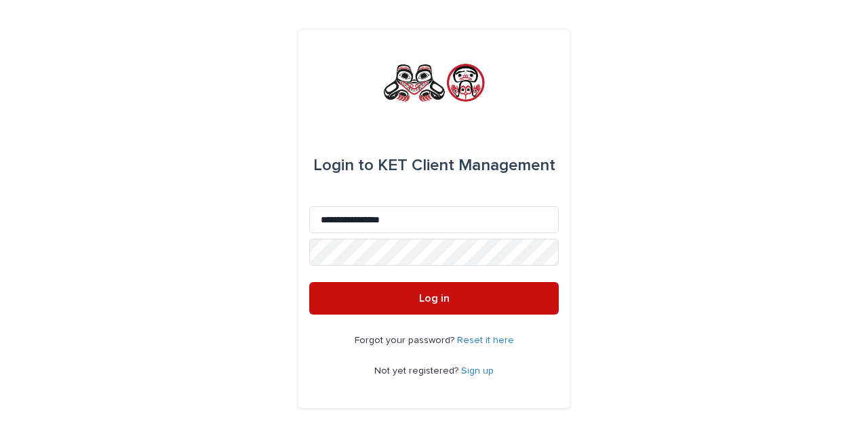 This screenshot has height=438, width=868. Describe the element at coordinates (434, 165) in the screenshot. I see `div: KET Client Management` at that location.